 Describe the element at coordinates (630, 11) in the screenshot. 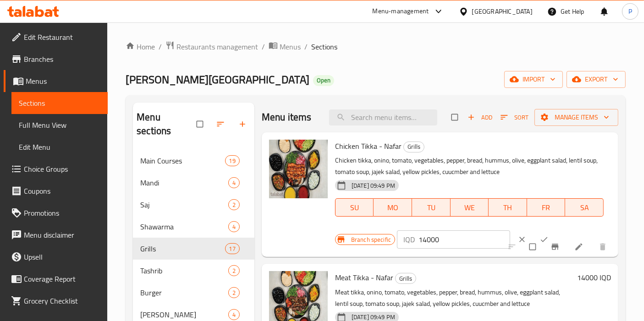

I see `span: P` at that location.